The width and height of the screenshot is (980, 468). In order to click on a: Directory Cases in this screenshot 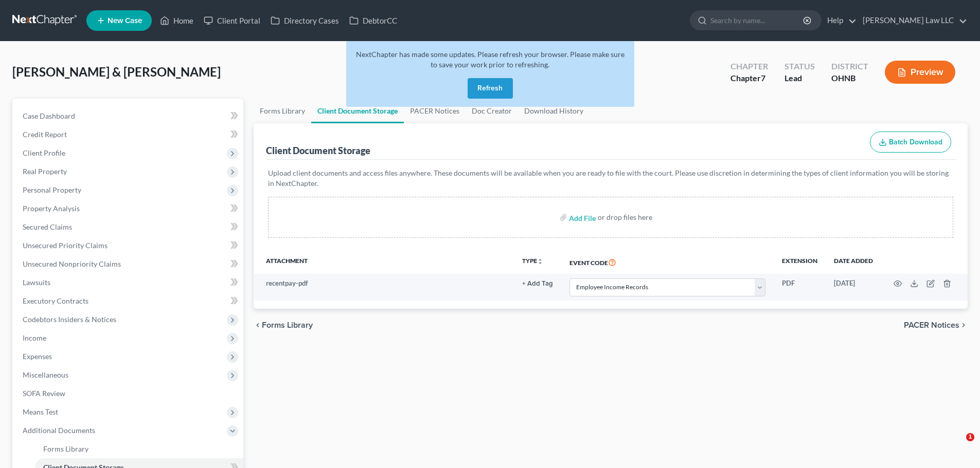, I will do `click(305, 21)`.